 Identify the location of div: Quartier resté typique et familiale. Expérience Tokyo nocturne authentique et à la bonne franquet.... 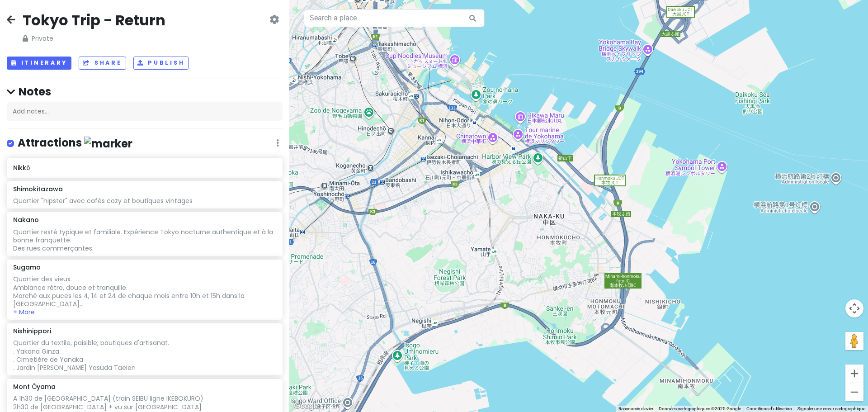
(144, 240).